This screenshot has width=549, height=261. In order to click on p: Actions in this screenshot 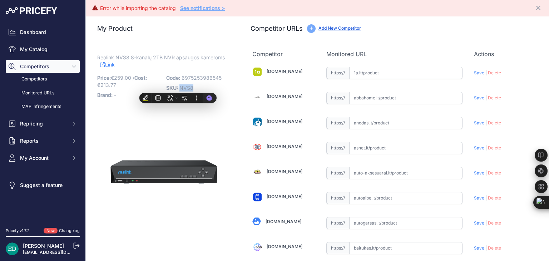, I will do `click(505, 54)`.